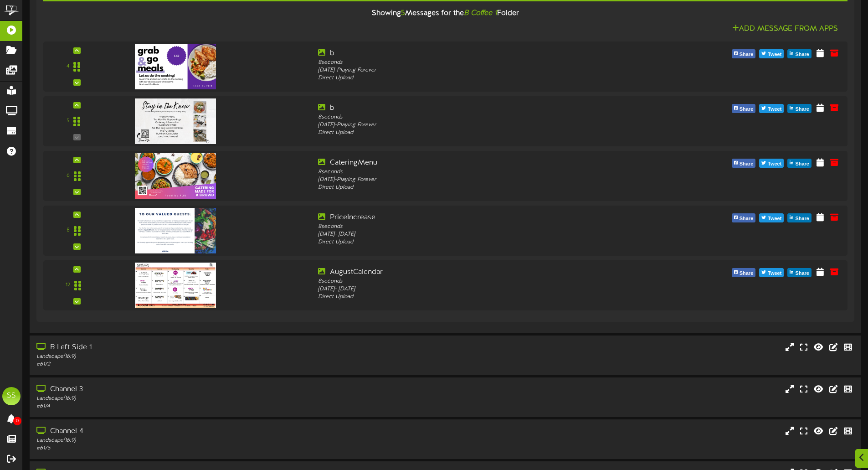 This screenshot has width=868, height=470. What do you see at coordinates (203, 389) in the screenshot?
I see `div: Channel 3` at bounding box center [203, 389].